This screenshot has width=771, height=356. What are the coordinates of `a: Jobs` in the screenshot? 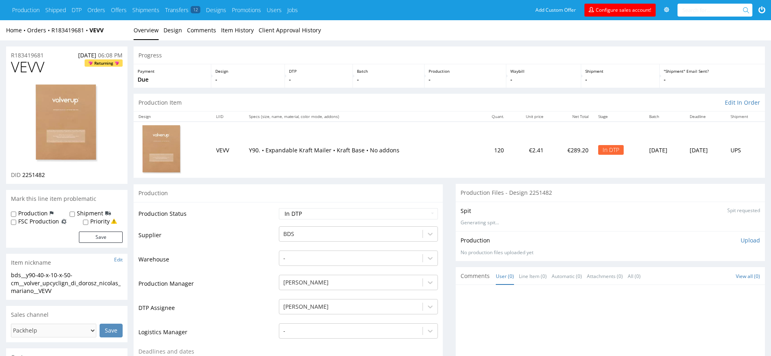 It's located at (292, 10).